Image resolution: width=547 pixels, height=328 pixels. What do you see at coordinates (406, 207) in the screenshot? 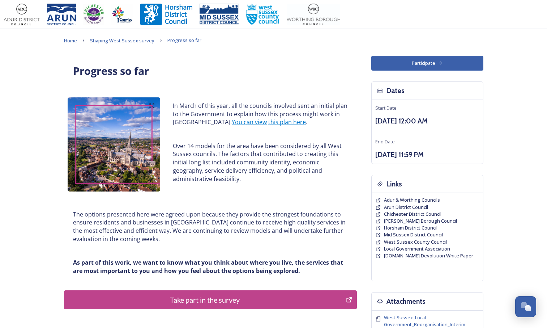
I see `a: Arun District Council` at bounding box center [406, 207].